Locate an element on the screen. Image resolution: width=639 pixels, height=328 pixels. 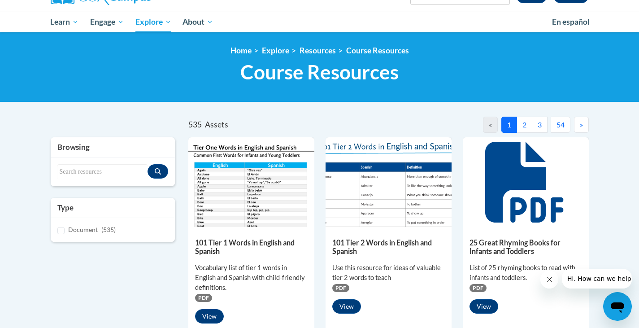
span: Course Resources is located at coordinates (319, 72).